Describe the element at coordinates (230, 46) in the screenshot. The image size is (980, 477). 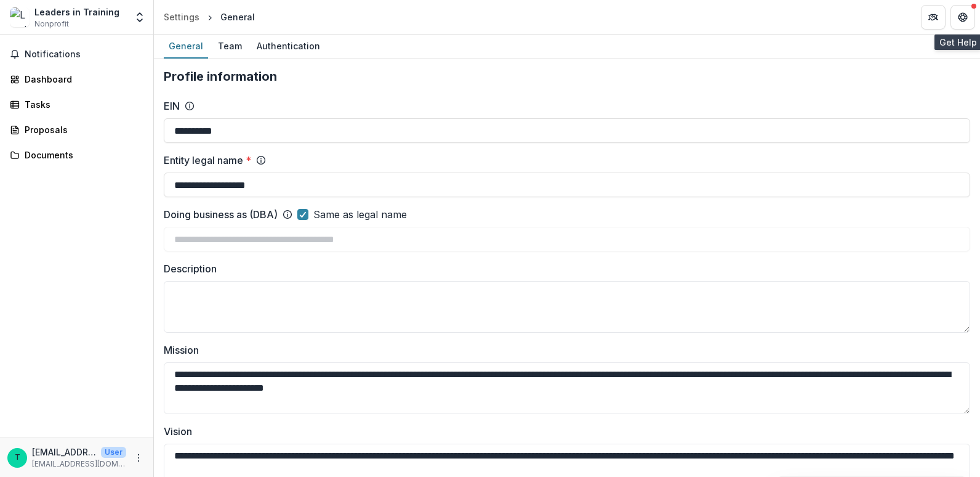
I see `a: Team` at that location.